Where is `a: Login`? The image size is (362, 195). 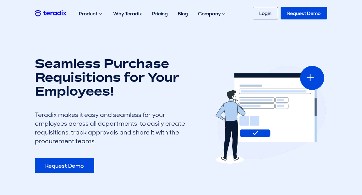 a: Login is located at coordinates (265, 13).